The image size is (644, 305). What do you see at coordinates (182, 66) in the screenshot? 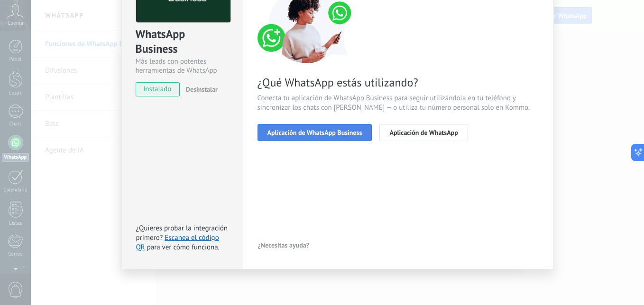
I see `div: Más leads con potentes herramientas de WhatsApp` at bounding box center [182, 66].